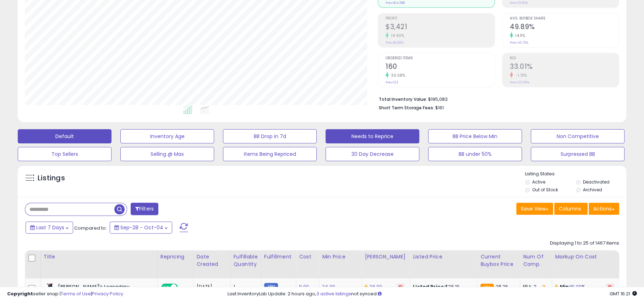 The width and height of the screenshot is (644, 301). What do you see at coordinates (99, 257) in the screenshot?
I see `div: Title` at bounding box center [99, 257].